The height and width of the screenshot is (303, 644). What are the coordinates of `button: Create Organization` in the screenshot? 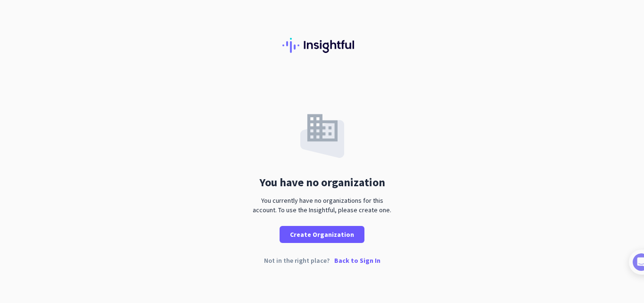 It's located at (322, 234).